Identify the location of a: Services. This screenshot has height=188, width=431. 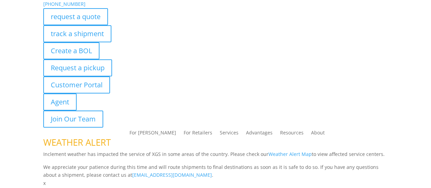
(229, 134).